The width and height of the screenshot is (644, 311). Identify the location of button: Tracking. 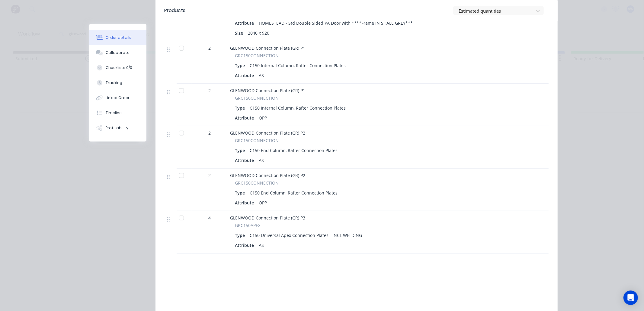
(118, 83).